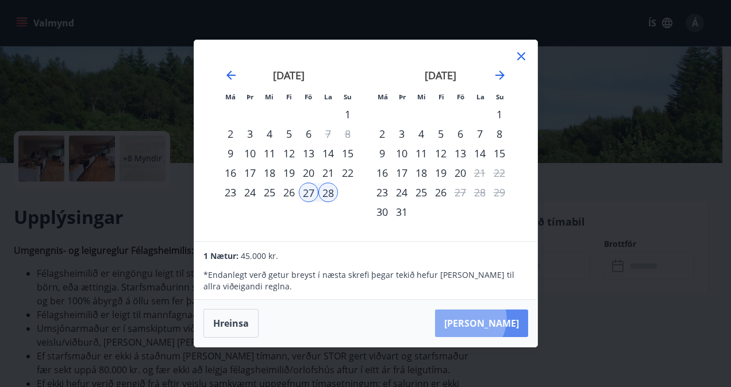 Image resolution: width=731 pixels, height=387 pixels. I want to click on div: 6, so click(460, 134).